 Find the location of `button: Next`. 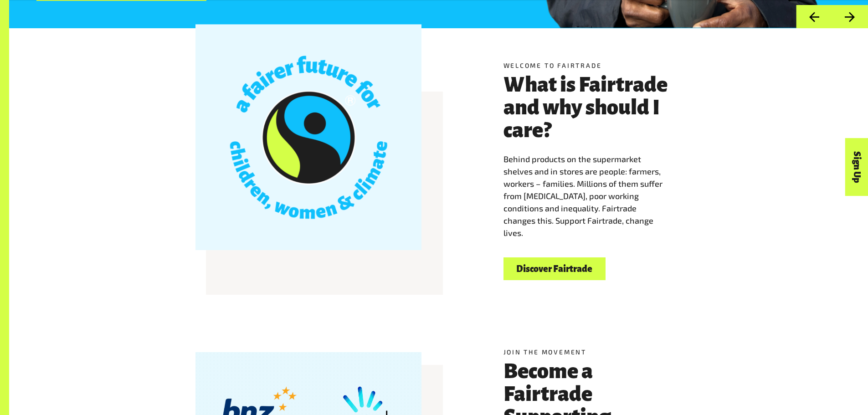

button: Next is located at coordinates (850, 16).